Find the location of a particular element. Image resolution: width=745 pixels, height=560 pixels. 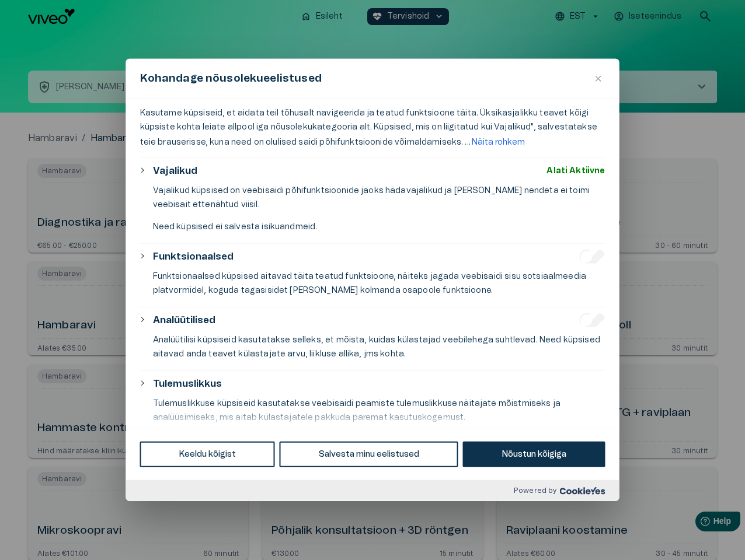

p: Analüütilisi küpsiseid kasutatakse selleks, et mõista, kuidas külastajad veebilehega suhtlevad. N... is located at coordinates (379, 347).